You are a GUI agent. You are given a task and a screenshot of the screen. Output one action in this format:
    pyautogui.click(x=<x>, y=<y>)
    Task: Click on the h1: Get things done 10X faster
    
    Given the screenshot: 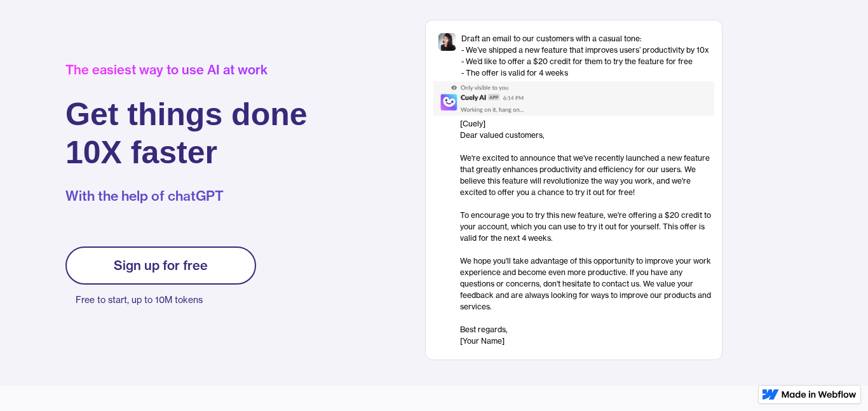 What is the action you would take?
    pyautogui.click(x=186, y=133)
    